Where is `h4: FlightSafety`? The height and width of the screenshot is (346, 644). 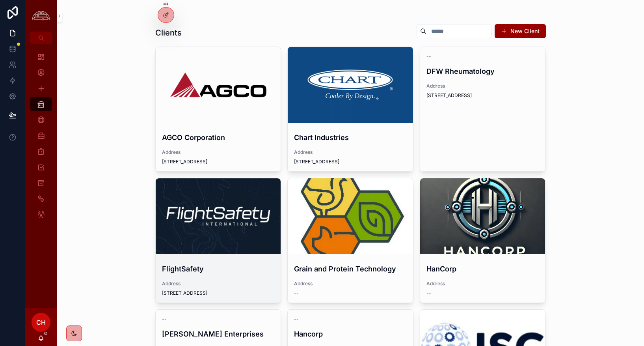
h4: FlightSafety is located at coordinates (218, 269).